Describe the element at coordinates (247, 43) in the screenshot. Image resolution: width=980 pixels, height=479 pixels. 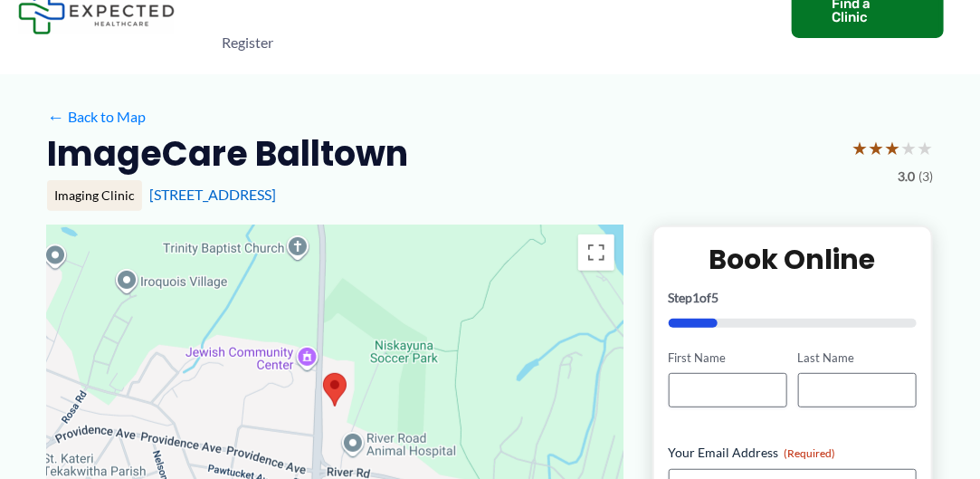
I see `span: Register` at that location.